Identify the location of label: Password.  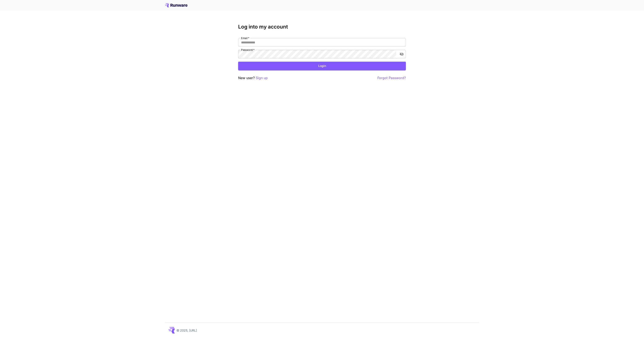
(248, 50).